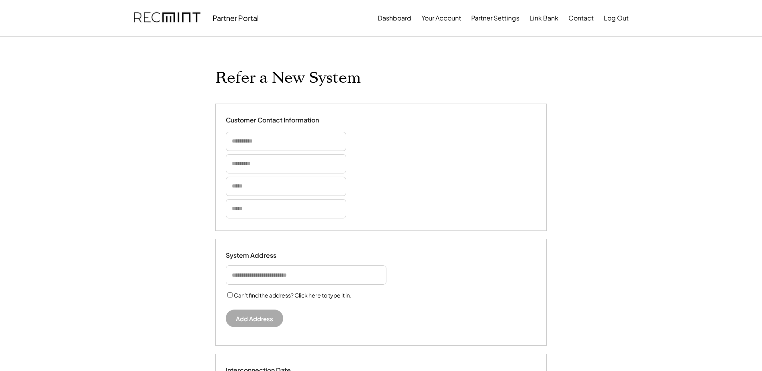 The width and height of the screenshot is (762, 371). Describe the element at coordinates (544, 18) in the screenshot. I see `button: Link Bank` at that location.